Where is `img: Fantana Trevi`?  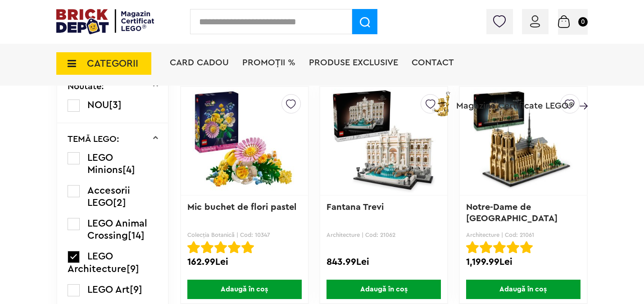 img: Fantana Trevi is located at coordinates (384, 141).